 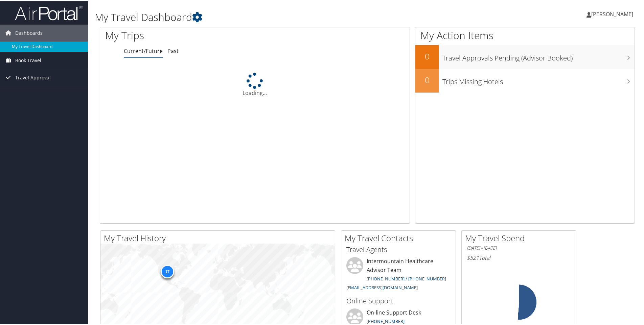 I want to click on div: Loading..., so click(x=255, y=84).